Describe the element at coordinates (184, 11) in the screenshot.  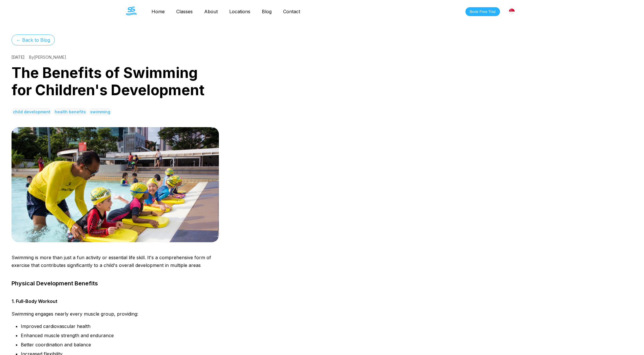
I see `a: Classes` at that location.